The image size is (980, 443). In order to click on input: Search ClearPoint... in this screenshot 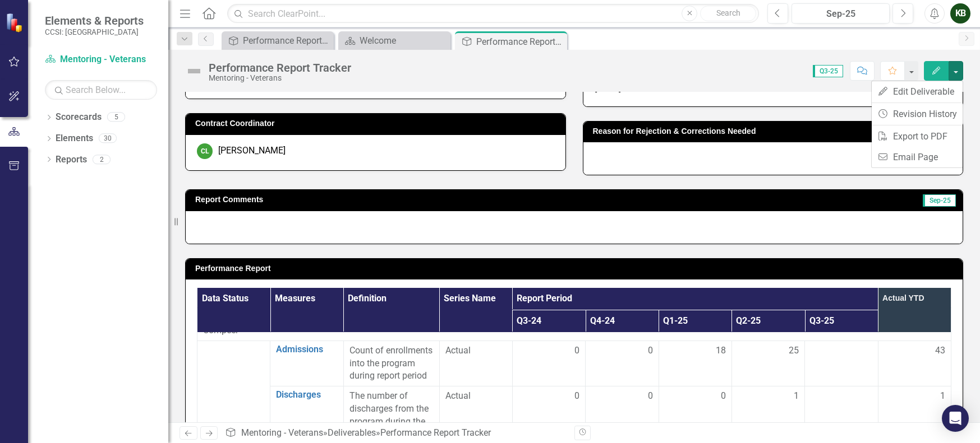, I will do `click(493, 13)`.